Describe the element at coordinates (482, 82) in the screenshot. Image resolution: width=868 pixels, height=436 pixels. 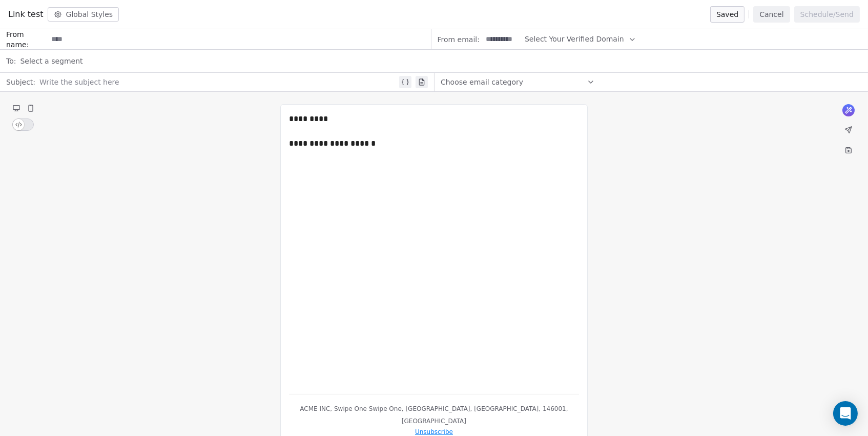
I see `span: Choose email category` at that location.